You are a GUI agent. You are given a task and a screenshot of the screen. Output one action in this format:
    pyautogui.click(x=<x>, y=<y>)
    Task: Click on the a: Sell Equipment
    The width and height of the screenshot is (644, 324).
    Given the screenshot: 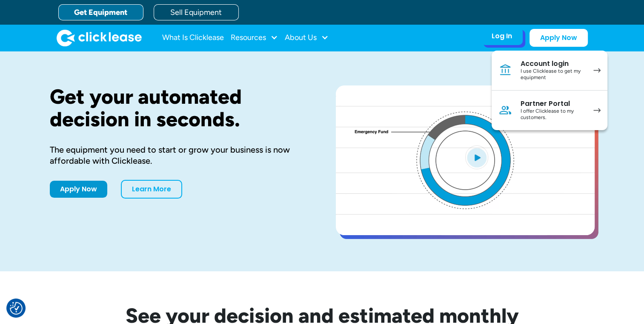 What is the action you would take?
    pyautogui.click(x=196, y=12)
    